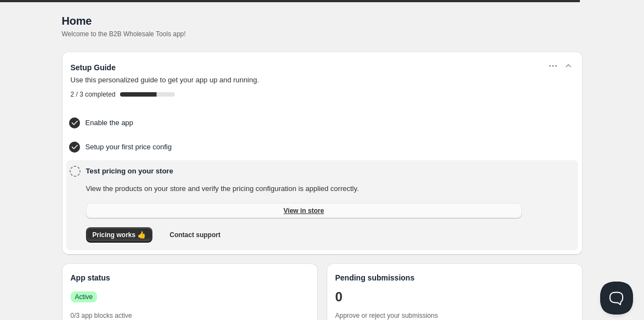  Describe the element at coordinates (93, 94) in the screenshot. I see `span: 2 / 3 completed` at that location.